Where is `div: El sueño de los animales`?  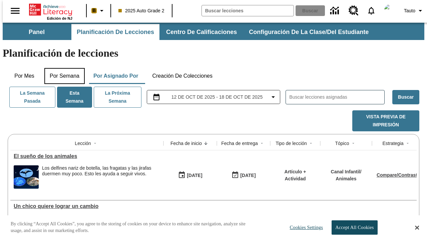 div: El sueño de los animales is located at coordinates (87, 156).